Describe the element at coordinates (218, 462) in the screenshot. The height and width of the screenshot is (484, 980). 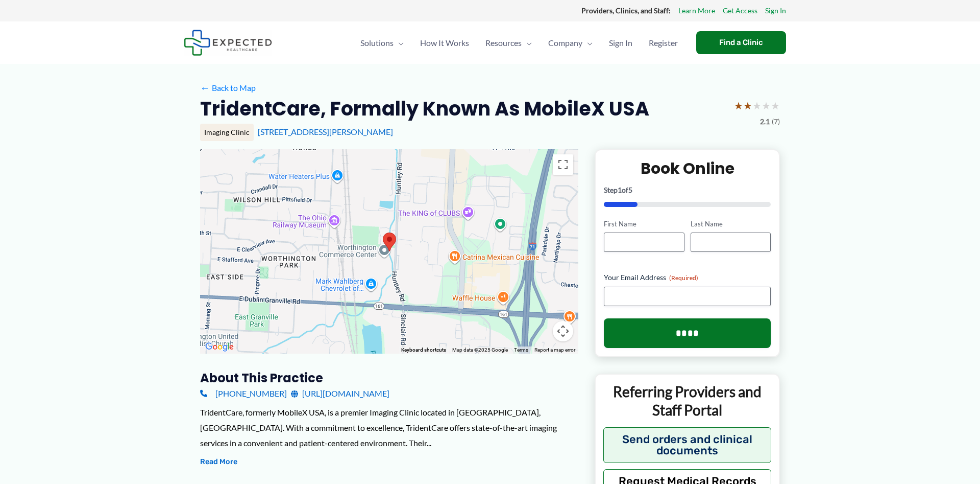
I see `button: Read More` at that location.